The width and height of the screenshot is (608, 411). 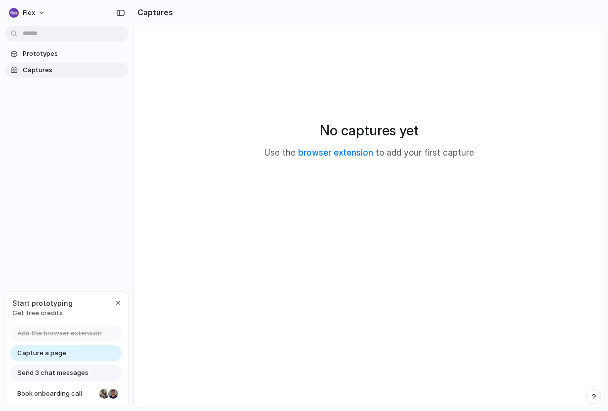 What do you see at coordinates (369, 131) in the screenshot?
I see `h2: No captures yet` at bounding box center [369, 131].